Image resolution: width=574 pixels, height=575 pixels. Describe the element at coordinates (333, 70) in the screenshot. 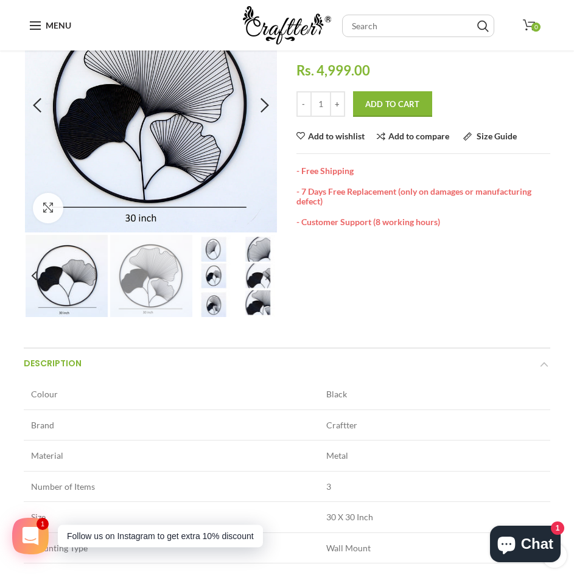

I see `span: Rs. 4,999.00` at that location.